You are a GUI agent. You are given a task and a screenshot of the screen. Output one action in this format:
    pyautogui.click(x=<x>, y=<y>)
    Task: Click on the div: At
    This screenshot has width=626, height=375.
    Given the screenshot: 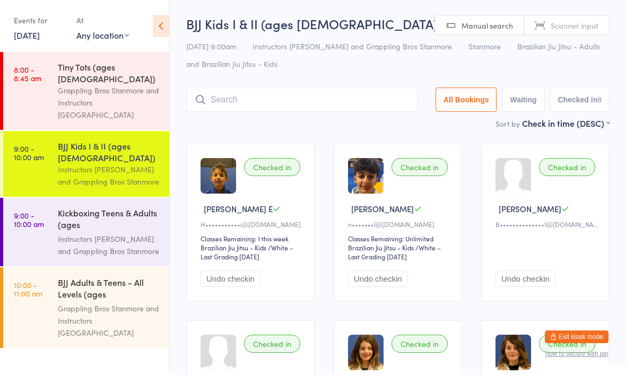 What is the action you would take?
    pyautogui.click(x=102, y=20)
    